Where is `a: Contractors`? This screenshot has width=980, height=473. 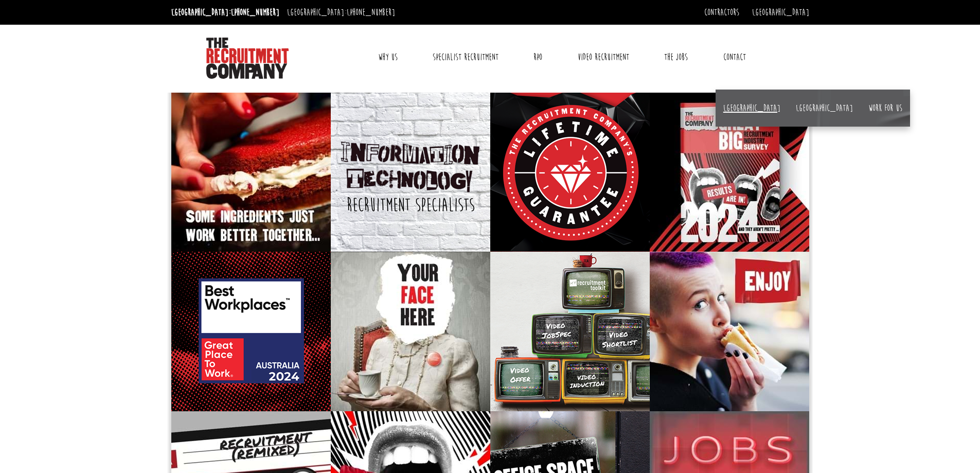
a: Contractors is located at coordinates (722, 12).